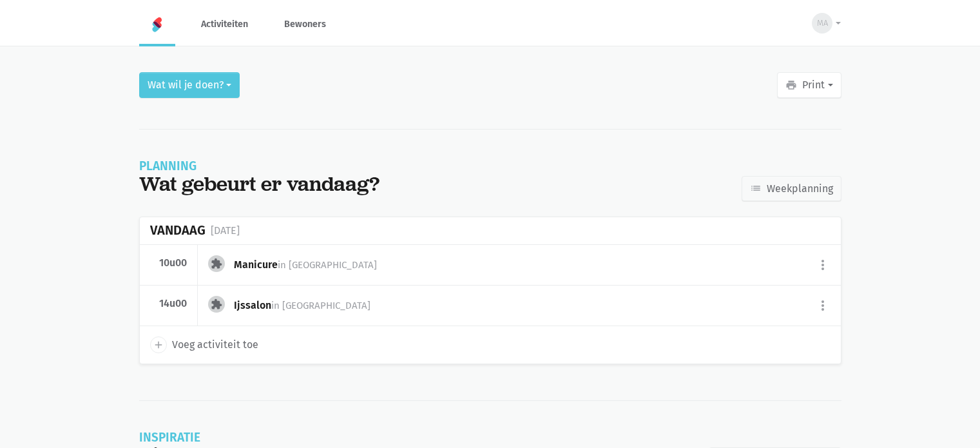  What do you see at coordinates (168, 304) in the screenshot?
I see `div: 14u00` at bounding box center [168, 304].